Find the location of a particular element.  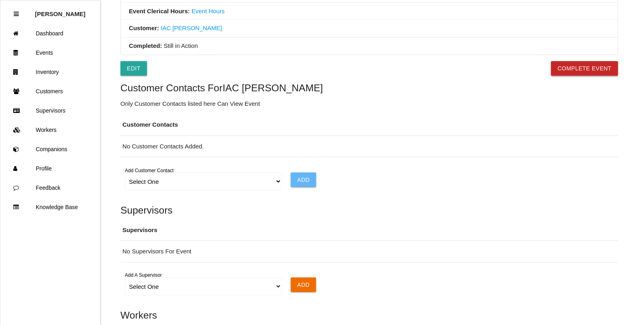

th: Supervisors is located at coordinates (369, 230).